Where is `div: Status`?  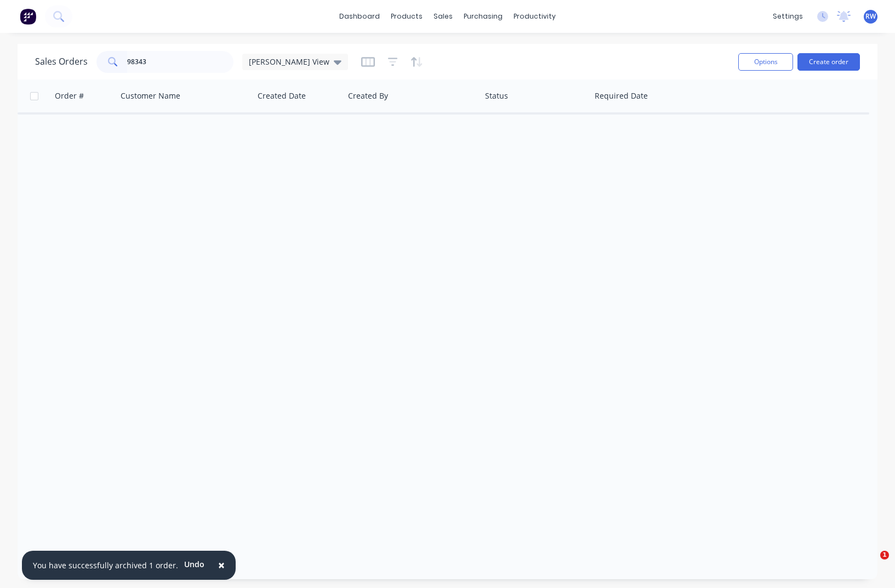
div: Status is located at coordinates (497, 96).